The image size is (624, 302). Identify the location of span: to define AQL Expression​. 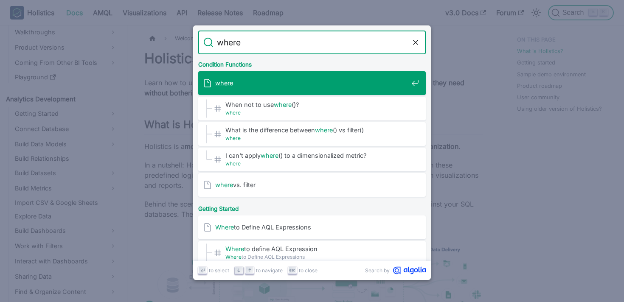
(316, 249).